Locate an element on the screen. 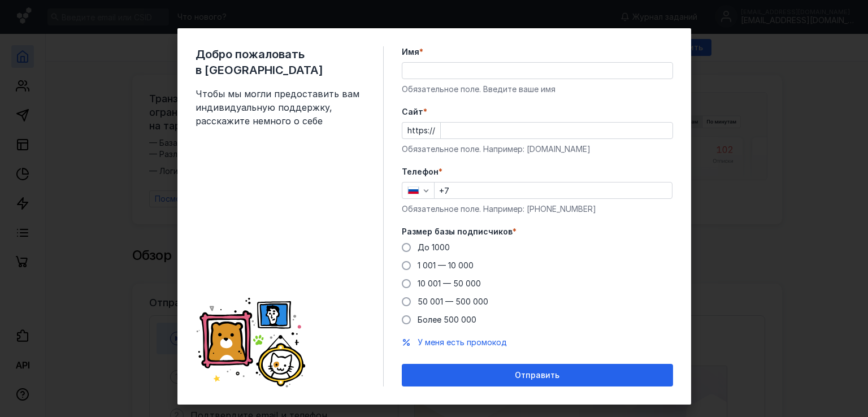  span: Более 500 000 is located at coordinates (447, 319).